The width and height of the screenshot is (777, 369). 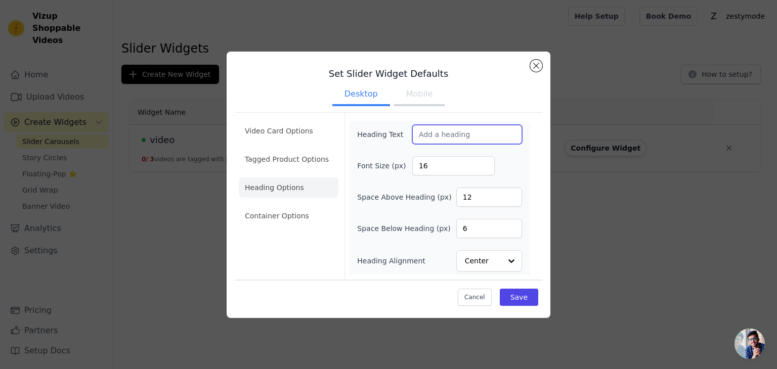 I want to click on label: Space Above Heading (px), so click(x=404, y=197).